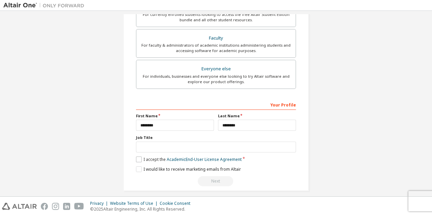  I want to click on div: Faculty, so click(216, 38).